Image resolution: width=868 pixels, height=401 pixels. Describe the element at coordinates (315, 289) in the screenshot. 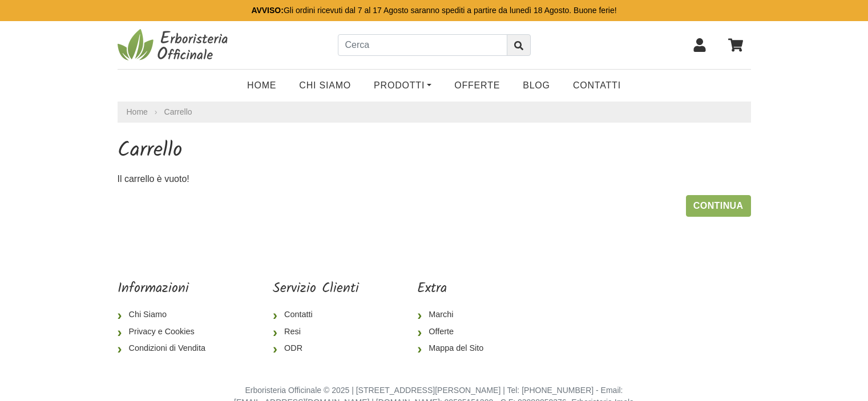

I see `h5: Servizio Clienti` at that location.